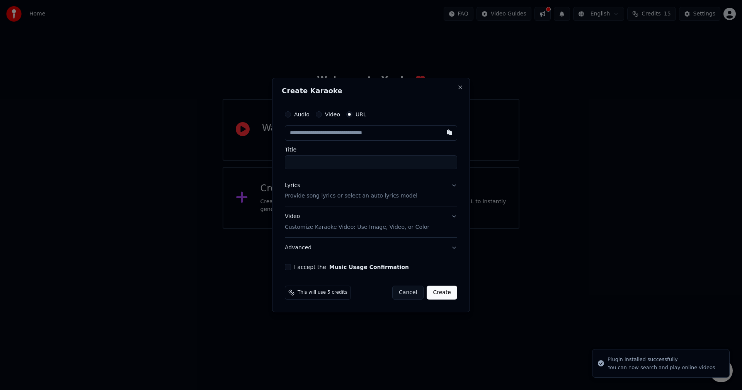  I want to click on div: Lyrics, so click(292, 185).